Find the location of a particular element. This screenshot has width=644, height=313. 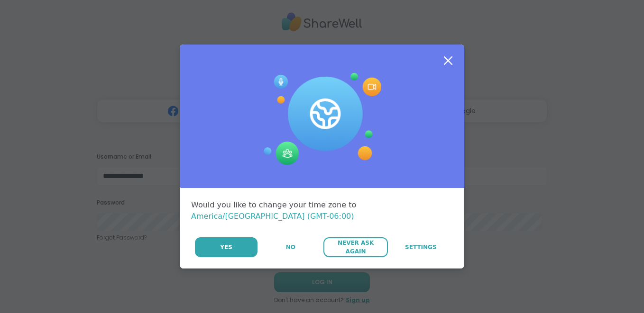

span: No is located at coordinates (290, 247).